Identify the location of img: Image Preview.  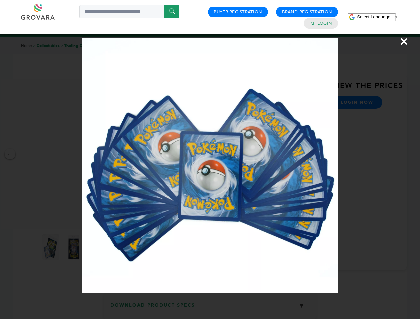
(210, 166).